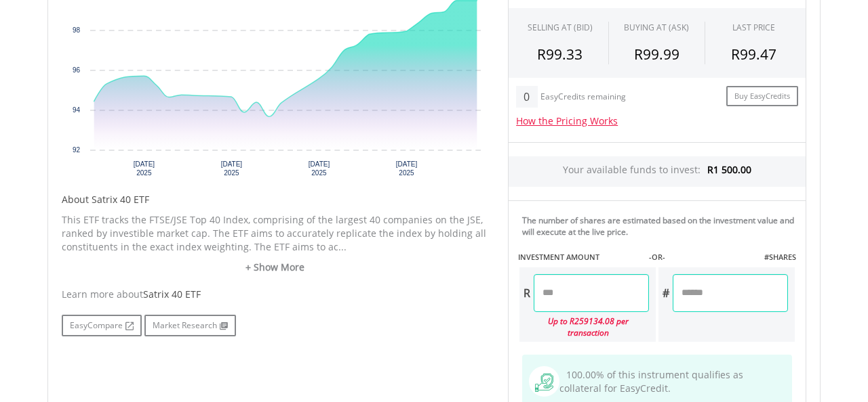 Image resolution: width=868 pixels, height=402 pixels. What do you see at coordinates (583, 97) in the screenshot?
I see `div: EasyCredits remaining` at bounding box center [583, 97].